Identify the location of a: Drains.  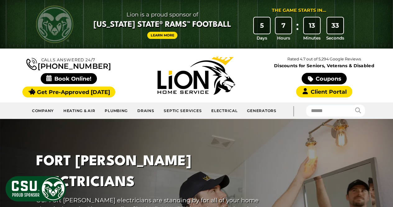
(146, 110).